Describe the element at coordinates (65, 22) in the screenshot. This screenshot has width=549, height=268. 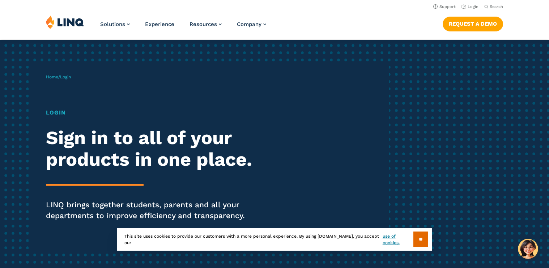
I see `img: LINQ | K‑12 Software` at that location.